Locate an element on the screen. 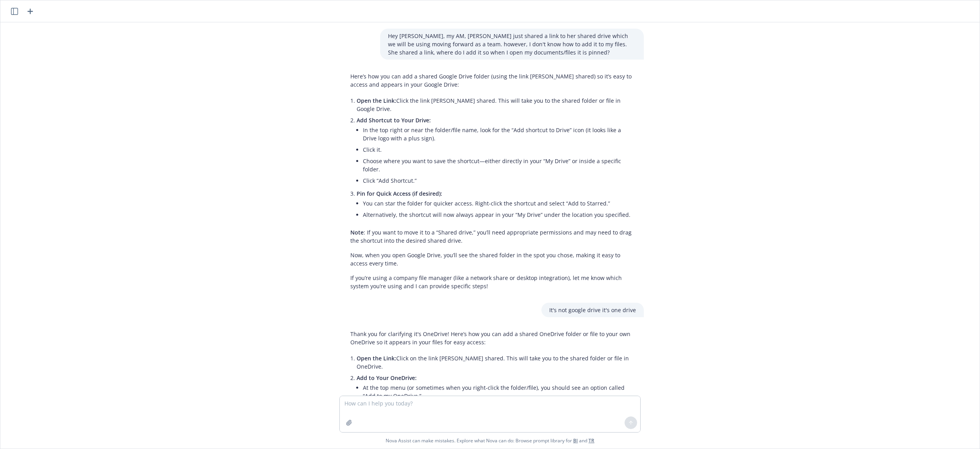 This screenshot has width=980, height=449. li: At the top menu (or sometimes when you right-click the folder/file), you should see an option cal... is located at coordinates (500, 392).